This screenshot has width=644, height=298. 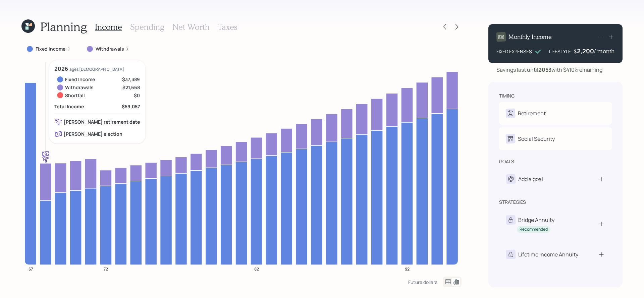 I want to click on h3: Income, so click(x=108, y=27).